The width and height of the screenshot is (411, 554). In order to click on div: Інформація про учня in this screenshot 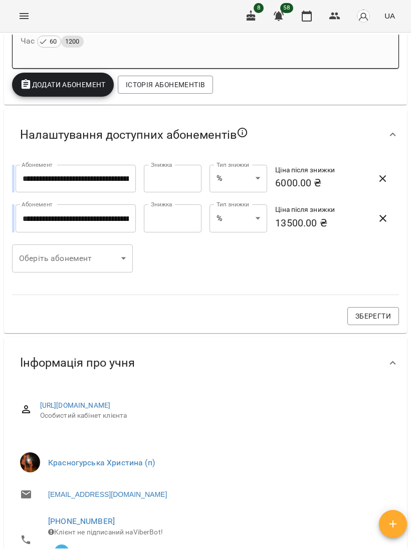, I will do `click(205, 363)`.